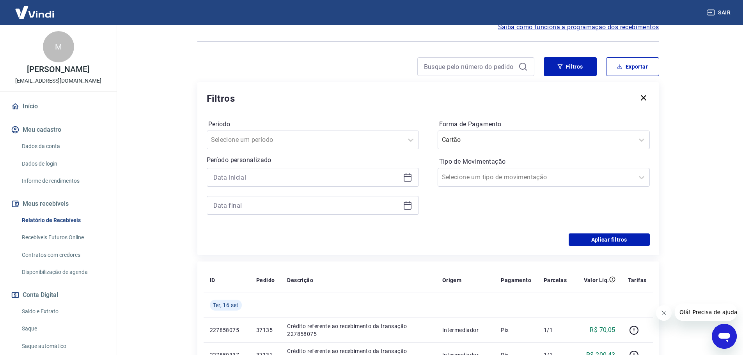 Image resolution: width=743 pixels, height=355 pixels. Describe the element at coordinates (555, 280) in the screenshot. I see `p: Parcelas` at that location.